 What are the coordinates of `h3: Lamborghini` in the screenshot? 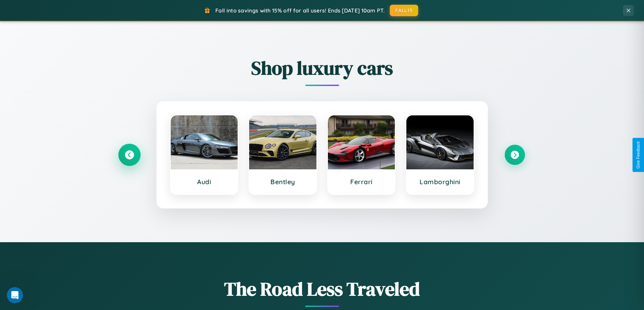 It's located at (440, 182).